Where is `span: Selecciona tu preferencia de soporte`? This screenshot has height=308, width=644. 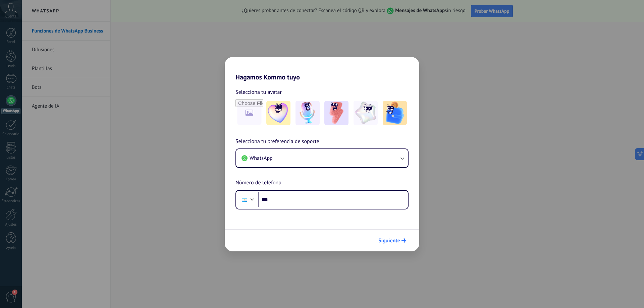 span: Selecciona tu preferencia de soporte is located at coordinates (277, 142).